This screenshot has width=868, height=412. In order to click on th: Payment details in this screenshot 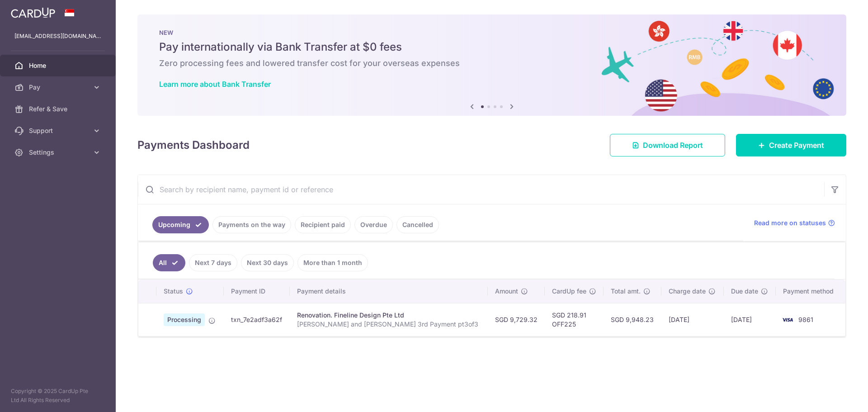, I will do `click(389, 292)`.